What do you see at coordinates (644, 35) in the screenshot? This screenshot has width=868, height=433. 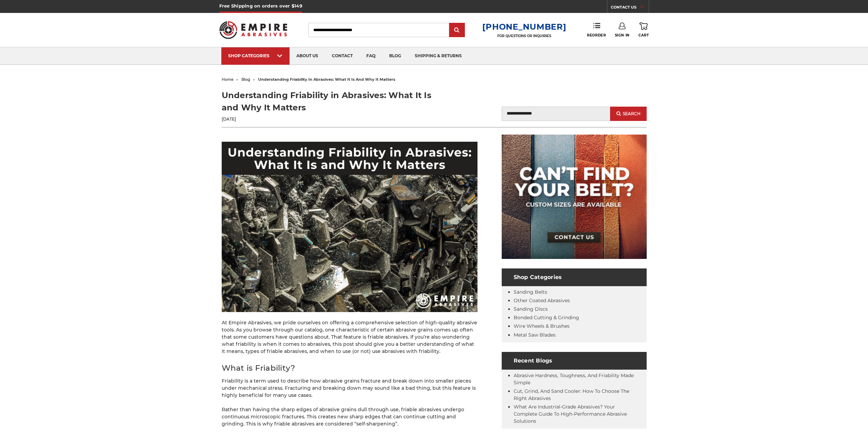 I see `span: Cart` at bounding box center [644, 35].